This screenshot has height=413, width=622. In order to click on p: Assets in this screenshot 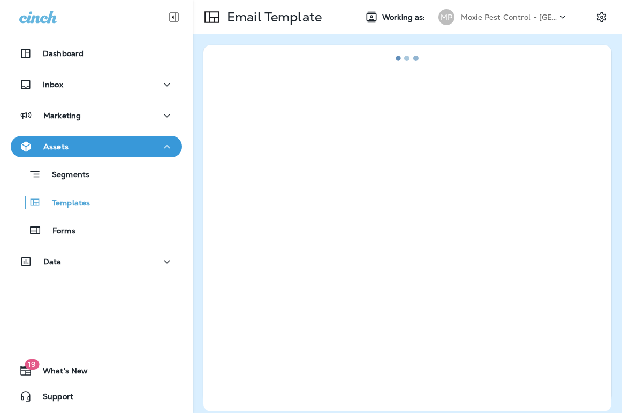, I will do `click(56, 147)`.